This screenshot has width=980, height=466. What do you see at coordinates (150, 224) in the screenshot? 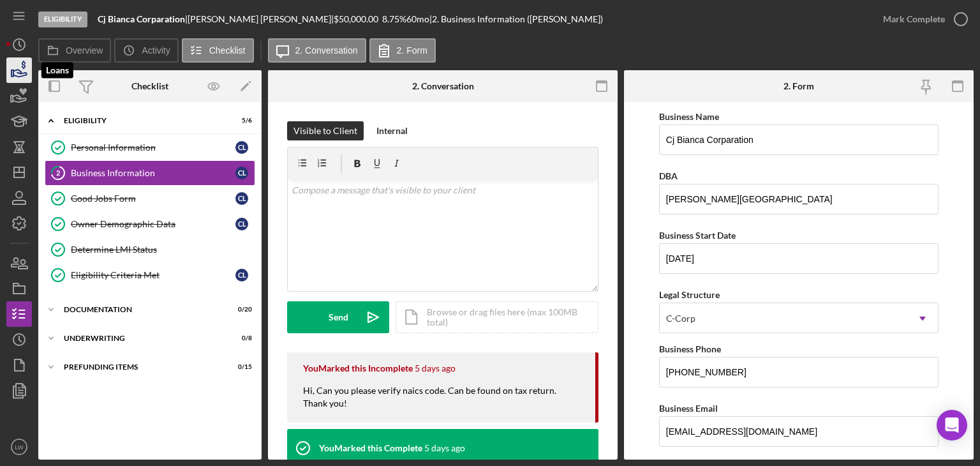
I see `a: Owner Demographic DataCL` at bounding box center [150, 224].